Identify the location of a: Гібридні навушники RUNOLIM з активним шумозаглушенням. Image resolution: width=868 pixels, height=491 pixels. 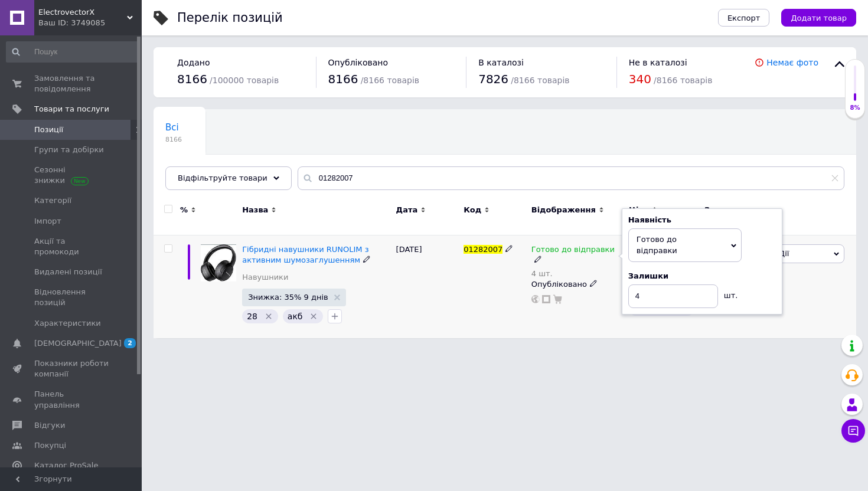
(305, 254).